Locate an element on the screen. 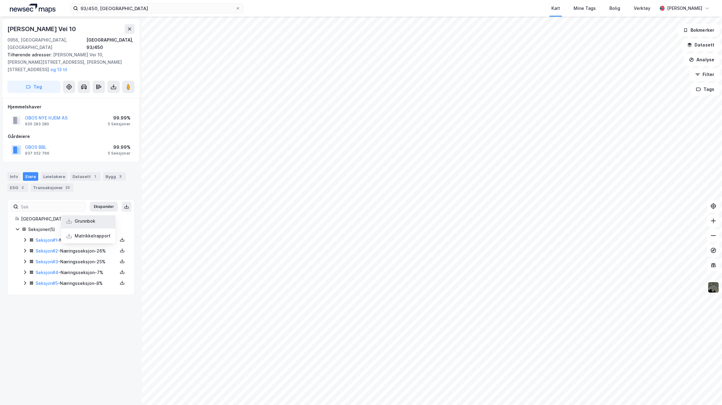 This screenshot has width=722, height=405. button: Datasett is located at coordinates (700, 45).